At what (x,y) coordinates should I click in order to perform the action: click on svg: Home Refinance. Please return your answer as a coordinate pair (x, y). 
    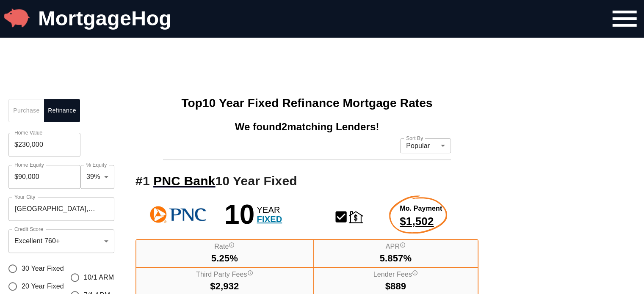
    Looking at the image, I should click on (355, 216).